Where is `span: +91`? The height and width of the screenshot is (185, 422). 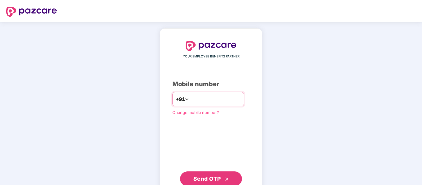 span: +91 is located at coordinates (180, 99).